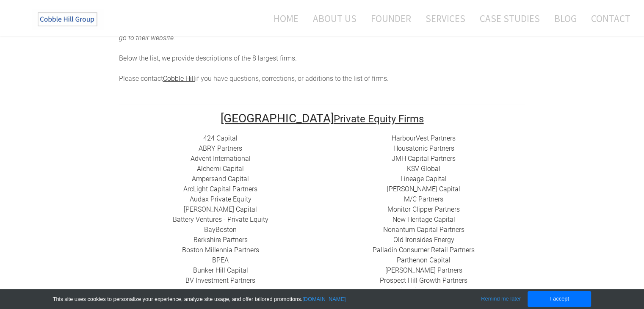 This screenshot has height=309, width=644. I want to click on img: The Cobble Hill Group LLC, so click(68, 20).